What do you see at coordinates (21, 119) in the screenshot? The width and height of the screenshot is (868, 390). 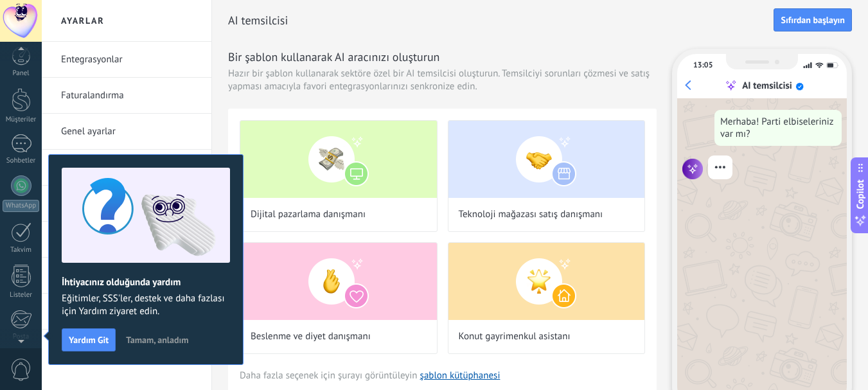 I see `div: Müşteriler` at bounding box center [21, 119].